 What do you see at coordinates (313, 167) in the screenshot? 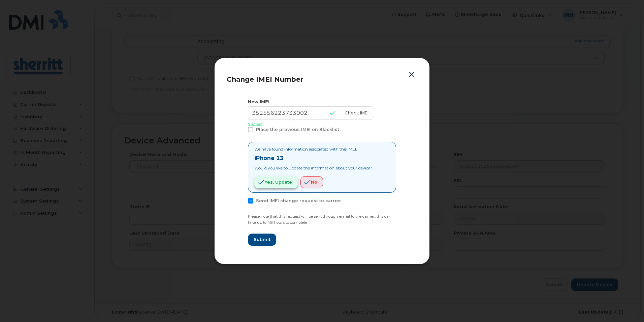
I see `p: Would you like to update the information about your device?` at bounding box center [313, 167].